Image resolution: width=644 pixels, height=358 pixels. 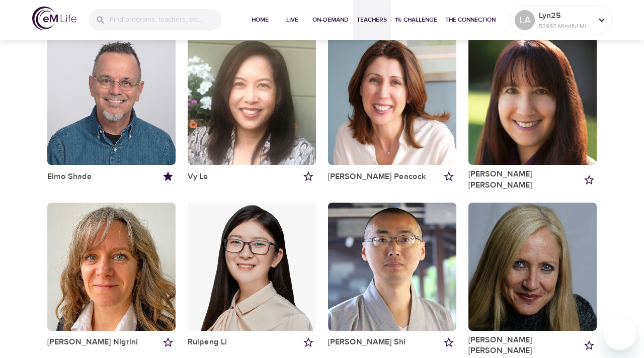 I want to click on img: logo, so click(x=54, y=18).